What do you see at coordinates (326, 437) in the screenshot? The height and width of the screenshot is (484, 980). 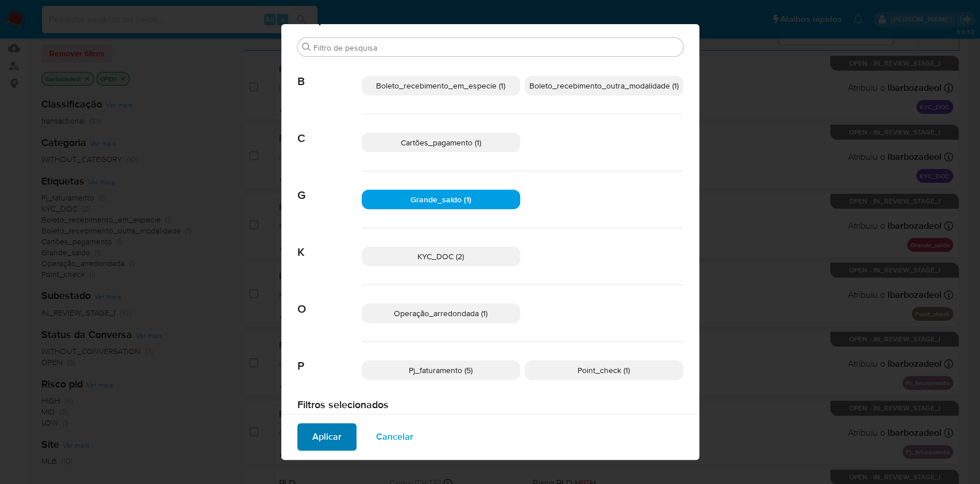 I see `button: Aplicar` at bounding box center [326, 437].